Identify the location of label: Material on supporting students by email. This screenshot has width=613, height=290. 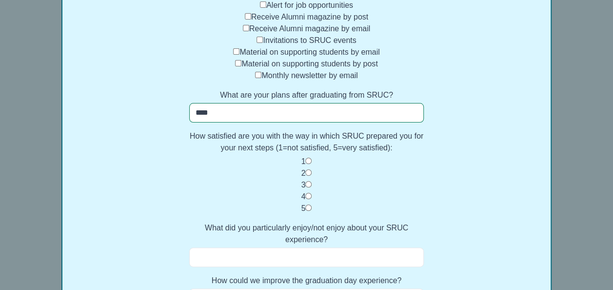
(309, 52).